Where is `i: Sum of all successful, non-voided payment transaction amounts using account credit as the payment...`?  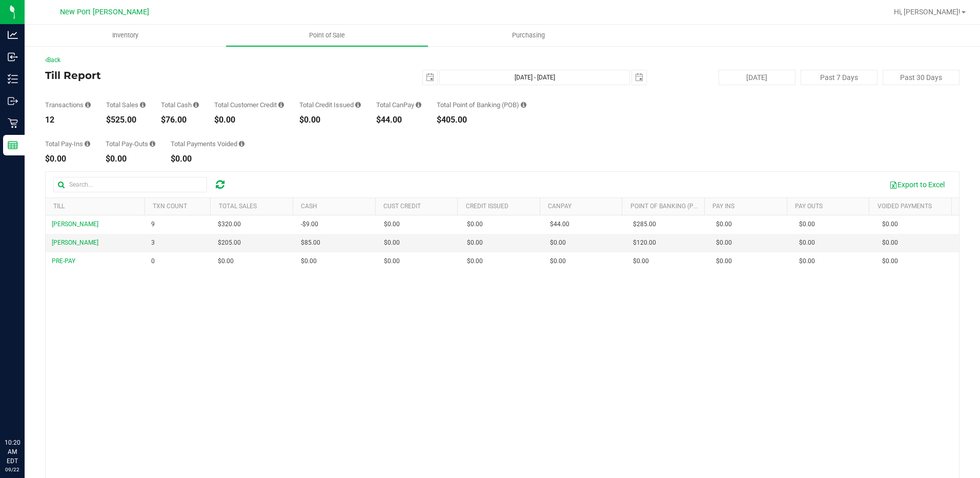 i: Sum of all successful, non-voided payment transaction amounts using account credit as the payment... is located at coordinates (281, 105).